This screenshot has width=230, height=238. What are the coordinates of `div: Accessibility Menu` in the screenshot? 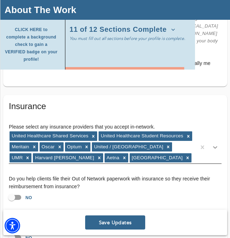 It's located at (12, 225).